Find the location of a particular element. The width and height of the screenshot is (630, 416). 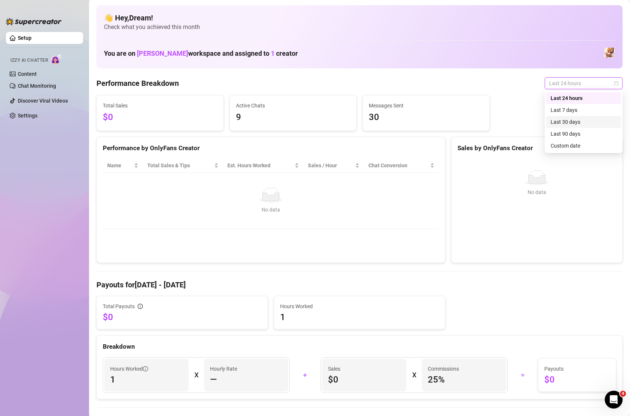

span: Chat Conversion is located at coordinates (399, 165).